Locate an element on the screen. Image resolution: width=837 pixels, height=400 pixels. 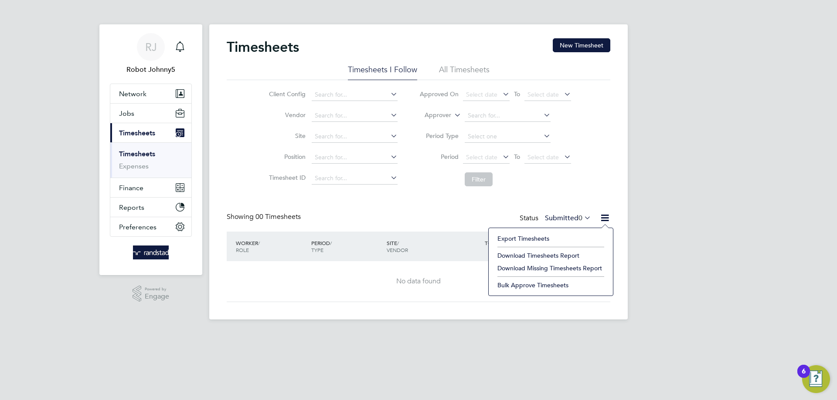
button: Reports is located at coordinates (151, 207).